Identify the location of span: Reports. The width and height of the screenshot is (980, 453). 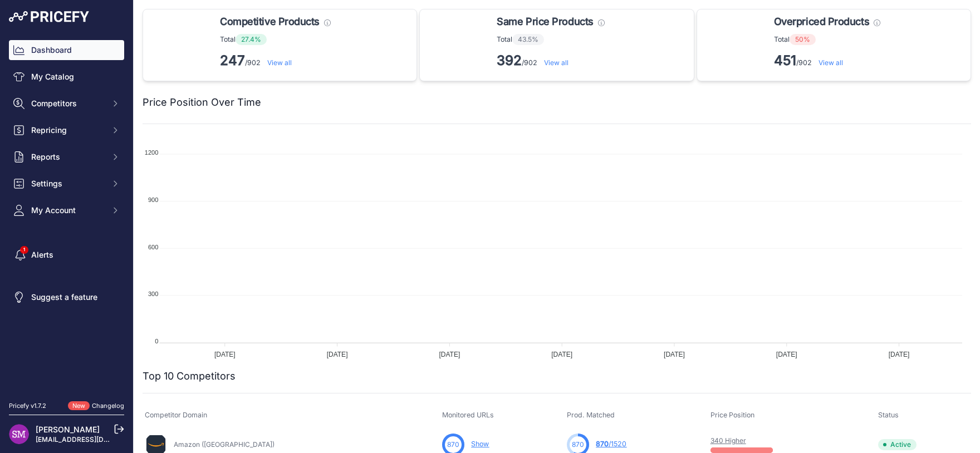
(67, 157).